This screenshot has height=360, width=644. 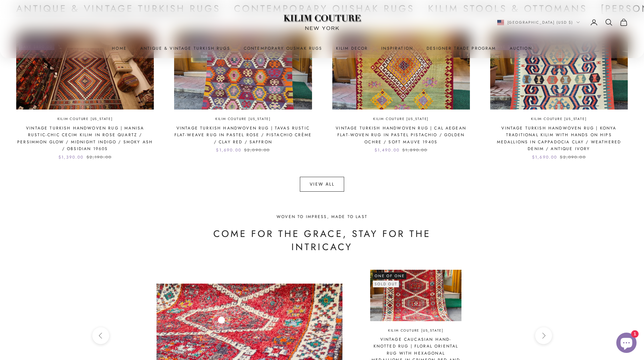 I want to click on img: Logo of Kilim Couture New York, so click(x=322, y=22).